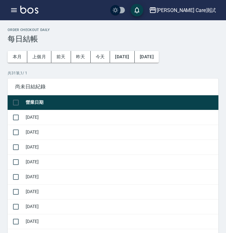 The image size is (226, 233). What do you see at coordinates (137, 10) in the screenshot?
I see `button: save` at bounding box center [137, 10].